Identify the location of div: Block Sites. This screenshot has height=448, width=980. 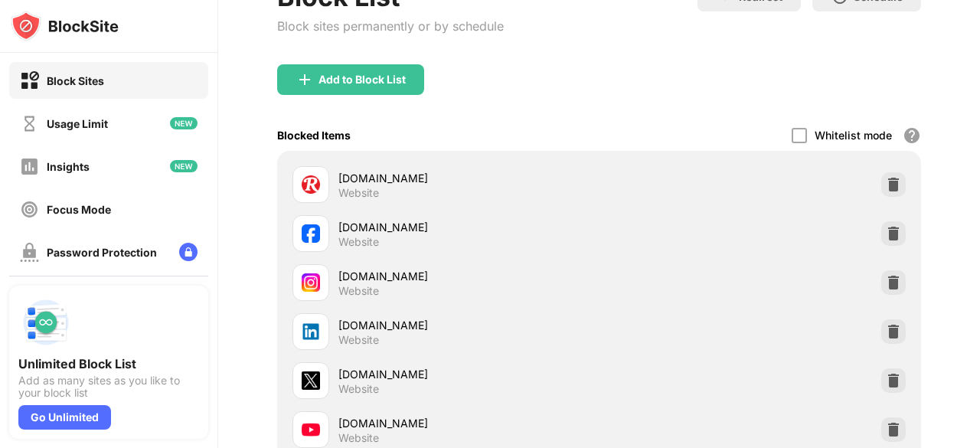
(75, 80).